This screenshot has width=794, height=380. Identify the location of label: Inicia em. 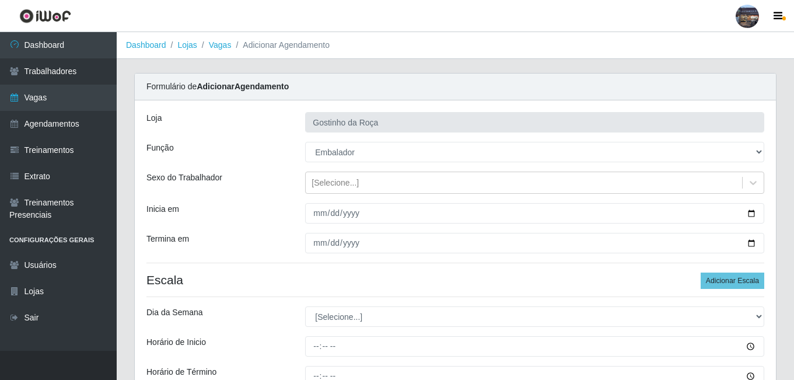
(163, 209).